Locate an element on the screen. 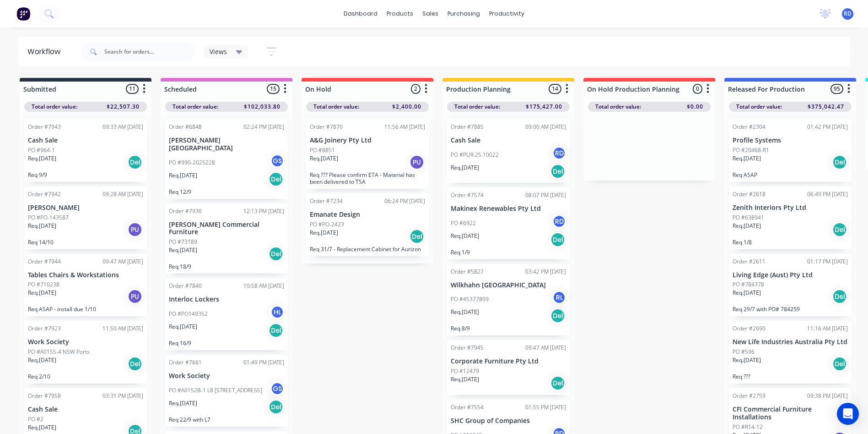 The image size is (868, 434). div: productivity is located at coordinates (507, 14).